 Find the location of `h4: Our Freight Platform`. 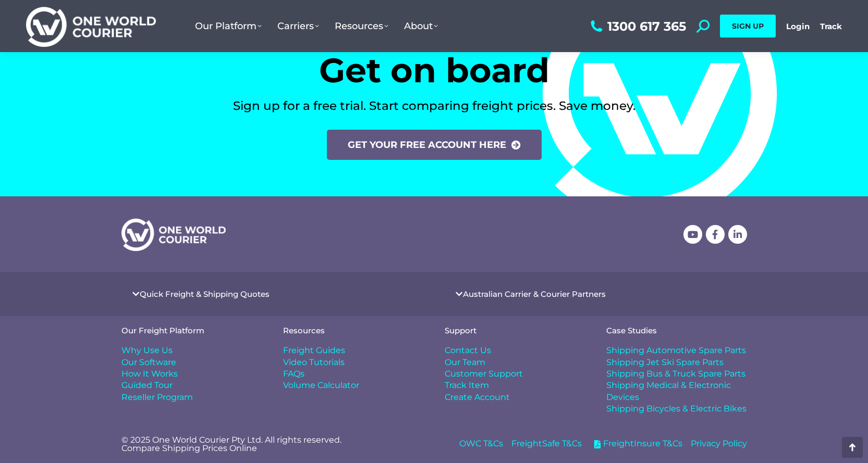

h4: Our Freight Platform is located at coordinates (192, 330).